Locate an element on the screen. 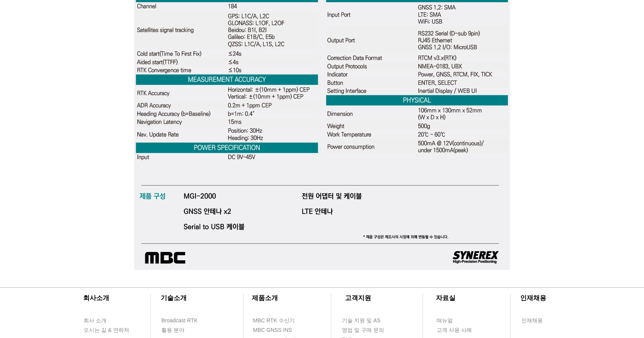  a: 영업 및 구매 문의 is located at coordinates (363, 330).